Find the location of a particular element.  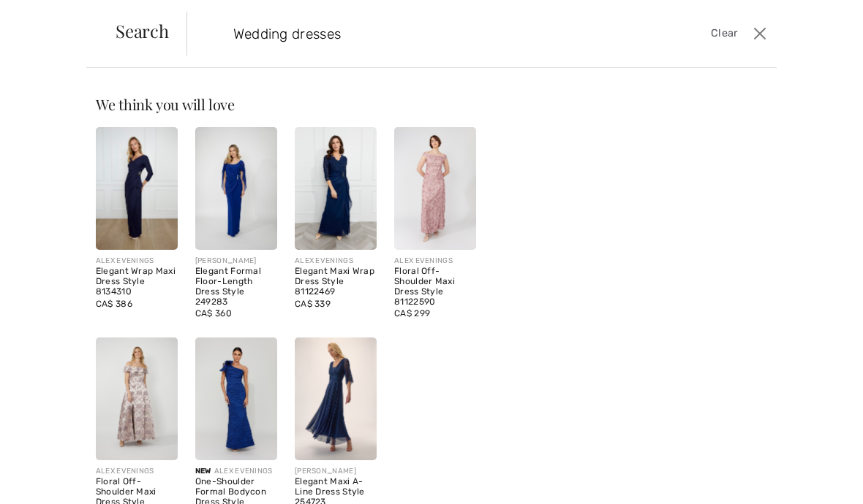

div: Elegant Maxi Wrap Dress Style 81122469 is located at coordinates (336, 281).